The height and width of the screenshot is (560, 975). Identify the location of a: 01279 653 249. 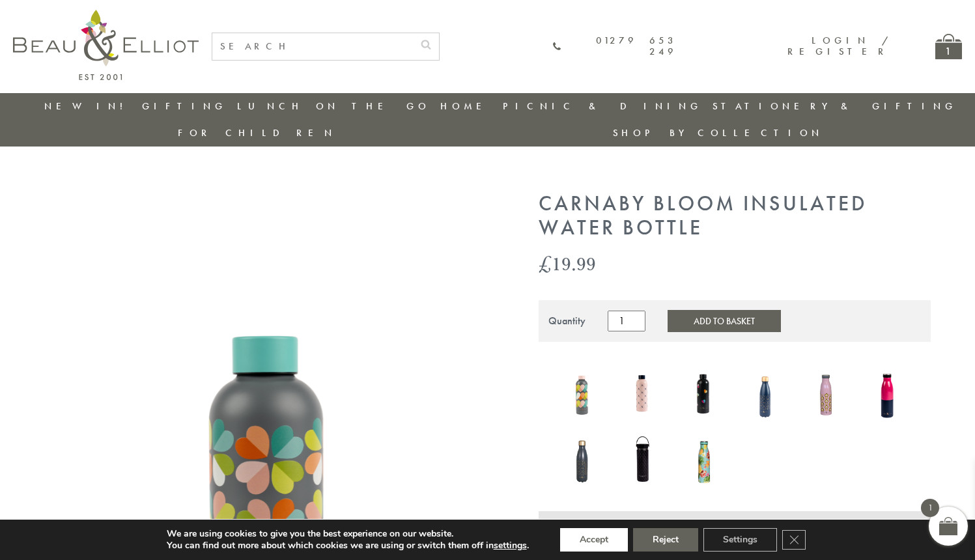
(615, 47).